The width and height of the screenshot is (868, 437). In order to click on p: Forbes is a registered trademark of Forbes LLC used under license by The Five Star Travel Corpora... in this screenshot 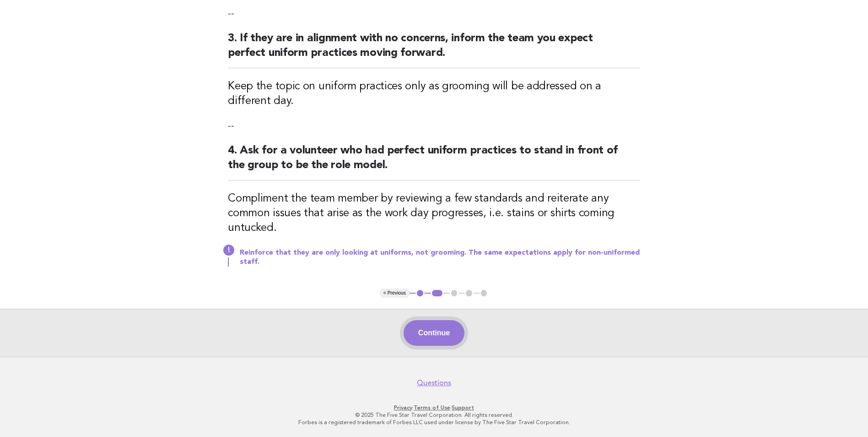, I will do `click(434, 422)`.